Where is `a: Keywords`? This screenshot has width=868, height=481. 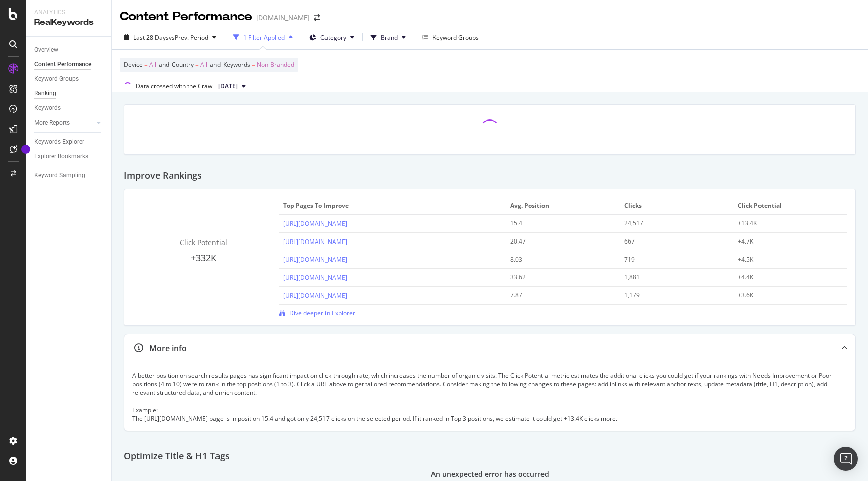
a: Keywords is located at coordinates (69, 108).